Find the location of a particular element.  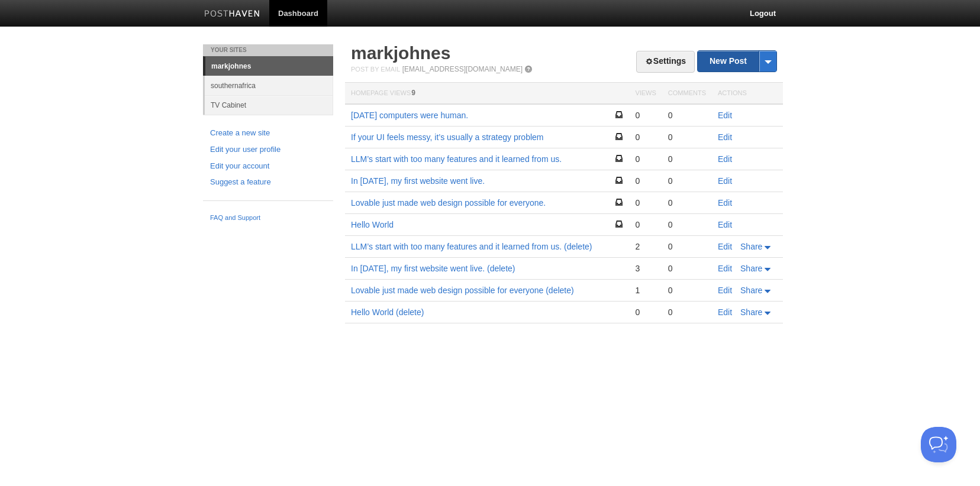

a: LLM’s start with too many features and it learned from us. is located at coordinates (457, 159).